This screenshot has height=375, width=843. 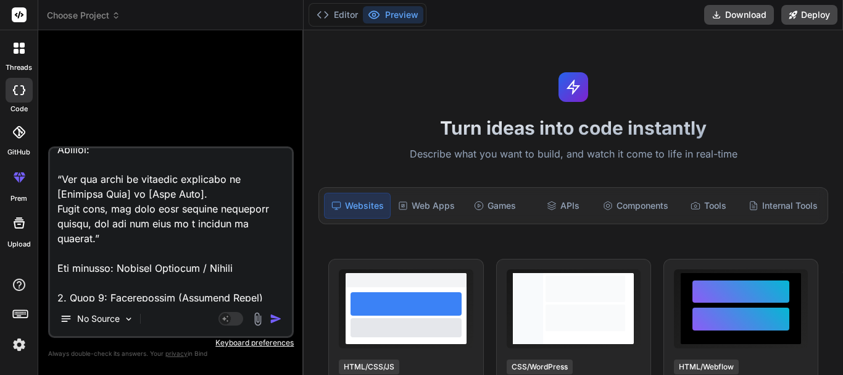 What do you see at coordinates (540, 367) in the screenshot?
I see `div: CSS/WordPress` at bounding box center [540, 367].